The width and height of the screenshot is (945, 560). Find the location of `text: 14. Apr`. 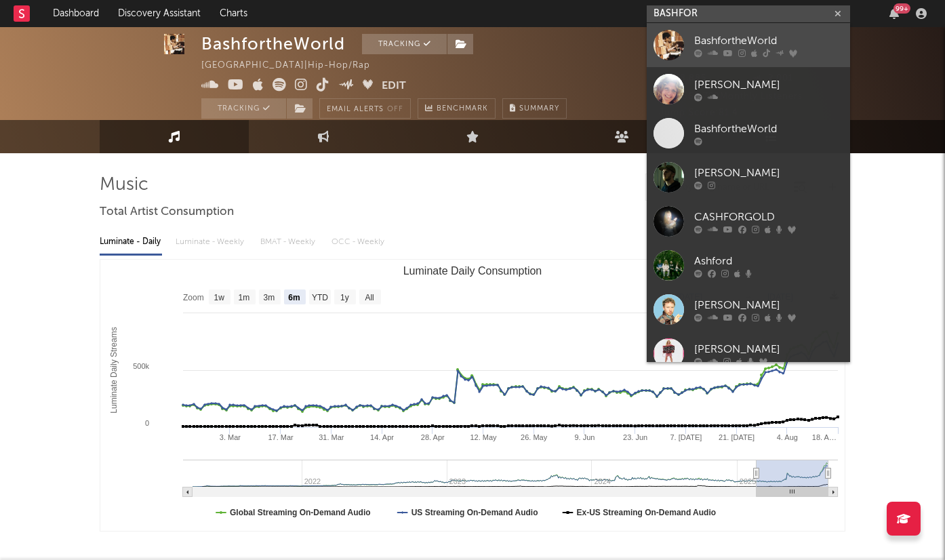

text: 14. Apr is located at coordinates (381, 437).